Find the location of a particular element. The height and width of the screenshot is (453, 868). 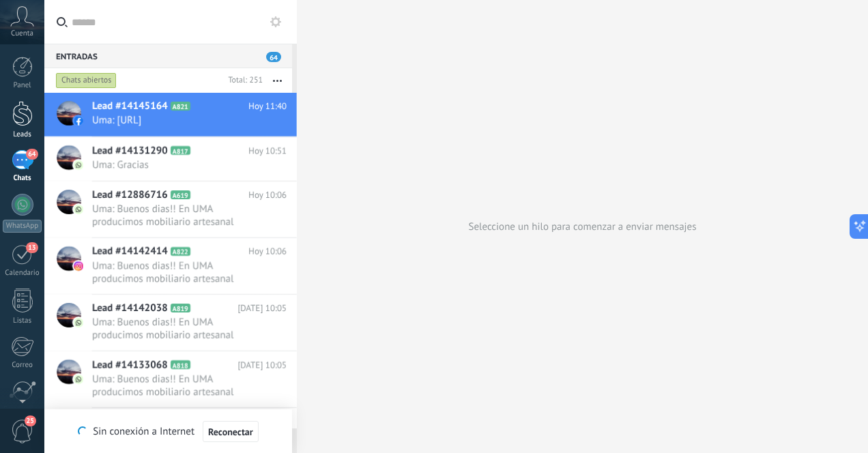

button: Reconectar is located at coordinates (231, 432).